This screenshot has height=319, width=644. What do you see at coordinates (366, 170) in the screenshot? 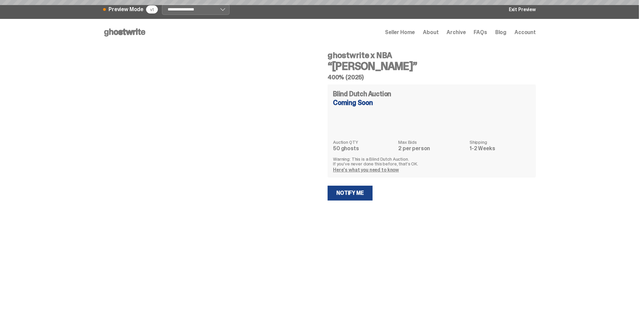
I see `a: Here's what you need to know` at bounding box center [366, 170].